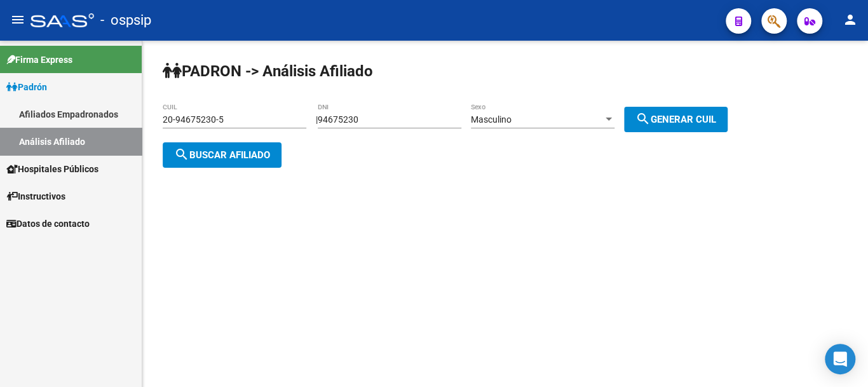  What do you see at coordinates (126, 21) in the screenshot?
I see `span: - ospsip` at bounding box center [126, 21].